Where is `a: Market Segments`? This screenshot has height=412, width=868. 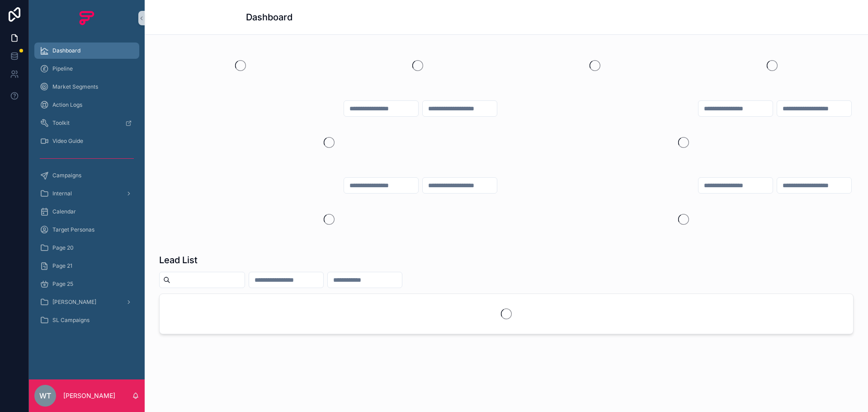
a: Market Segments is located at coordinates (87, 87).